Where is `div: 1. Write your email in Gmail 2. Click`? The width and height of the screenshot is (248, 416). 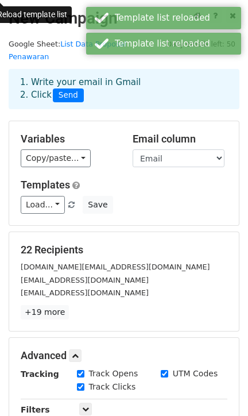
div: 1. Write your email in Gmail 2. Click is located at coordinates (124, 89).